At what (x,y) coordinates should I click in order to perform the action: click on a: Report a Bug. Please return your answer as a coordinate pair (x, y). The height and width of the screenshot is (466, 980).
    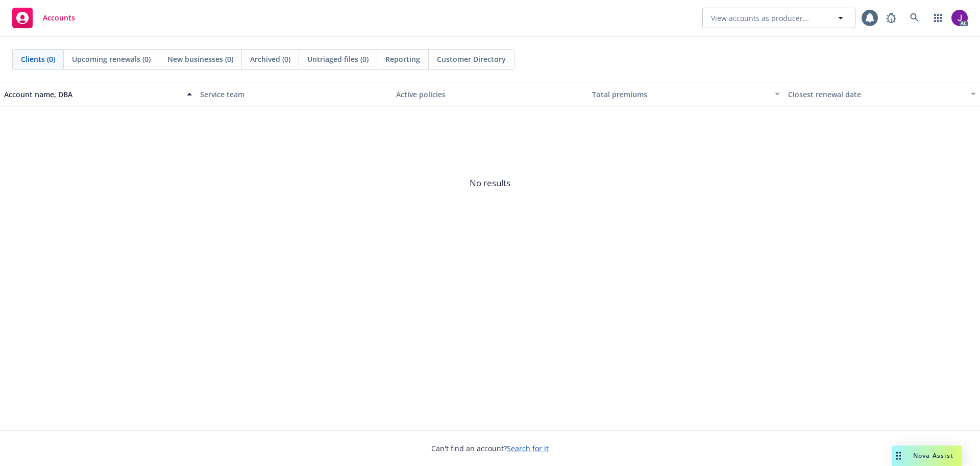
    Looking at the image, I should click on (891, 18).